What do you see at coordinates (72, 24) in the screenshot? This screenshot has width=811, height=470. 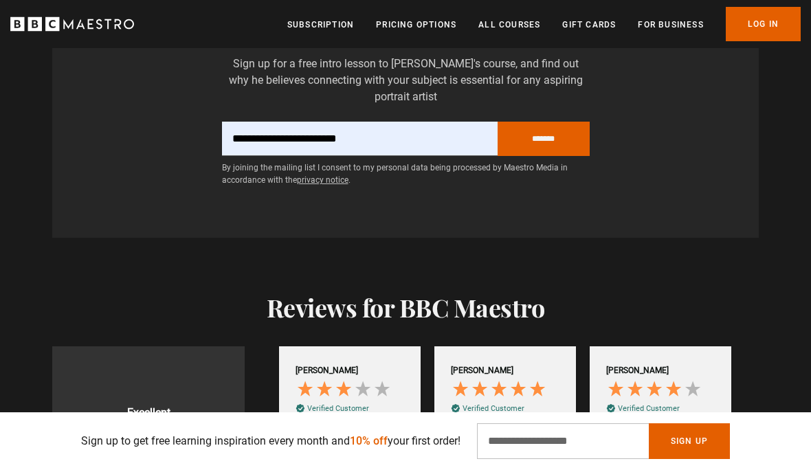 I see `svg: BBC Maestro` at bounding box center [72, 24].